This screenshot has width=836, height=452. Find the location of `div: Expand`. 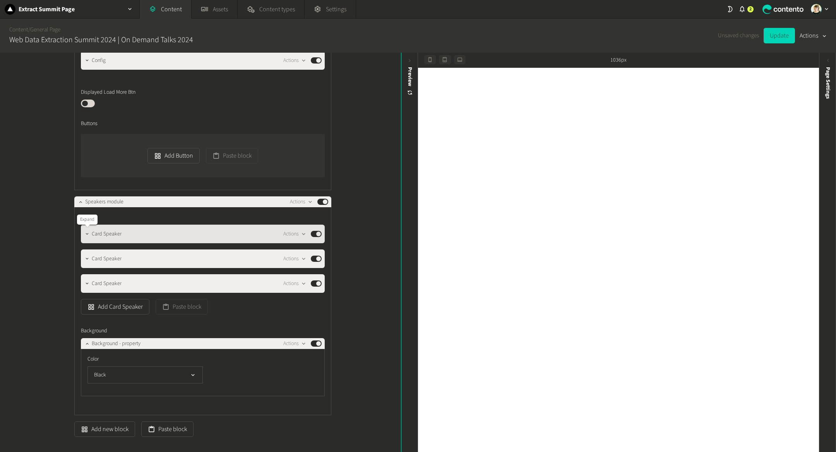

div: Expand is located at coordinates (87, 220).